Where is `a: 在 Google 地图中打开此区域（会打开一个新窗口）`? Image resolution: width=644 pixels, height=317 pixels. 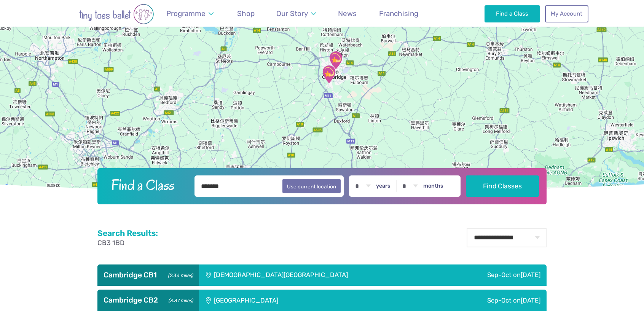
a: 在 Google 地图中打开此区域（会打开一个新窗口） is located at coordinates (15, 188).